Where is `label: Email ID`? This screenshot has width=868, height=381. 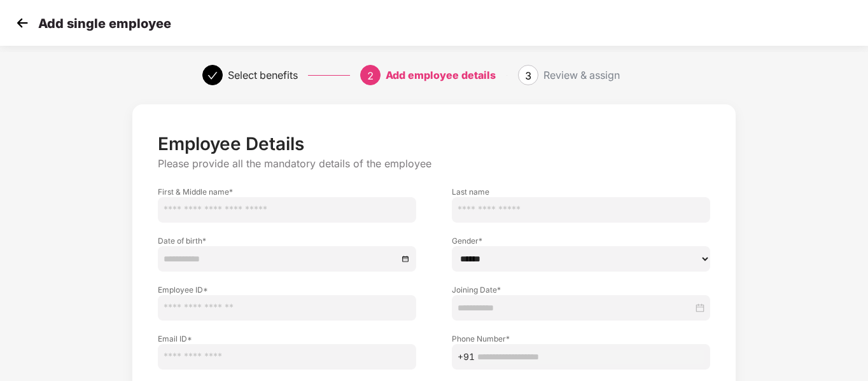
label: Email ID is located at coordinates (287, 339).